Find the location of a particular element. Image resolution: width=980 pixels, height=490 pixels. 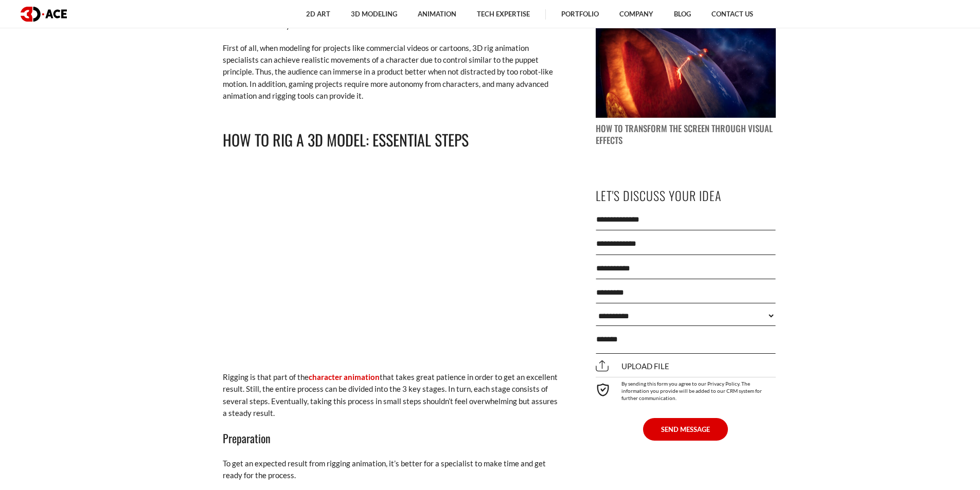

img: blog post image is located at coordinates (686, 67).